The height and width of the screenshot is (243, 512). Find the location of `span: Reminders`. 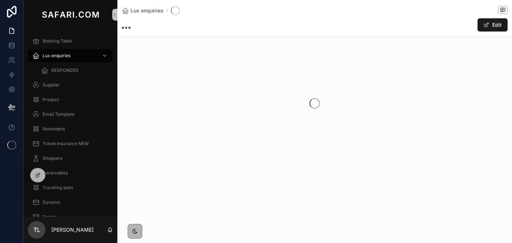

span: Reminders is located at coordinates (54, 129).